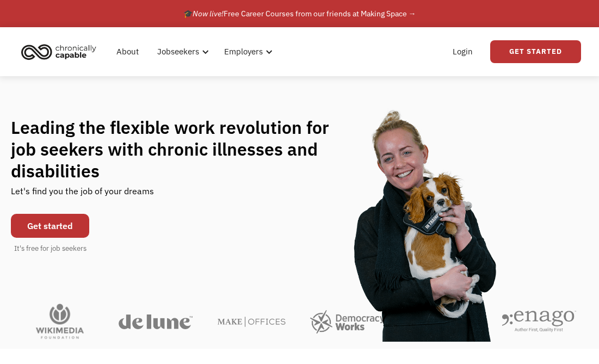  I want to click on a: home, so click(61, 52).